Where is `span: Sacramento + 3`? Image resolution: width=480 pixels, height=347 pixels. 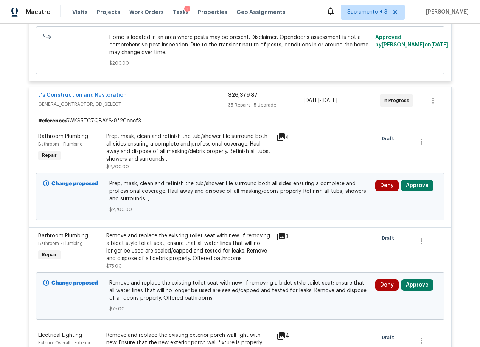 span: Sacramento + 3 is located at coordinates (367, 12).